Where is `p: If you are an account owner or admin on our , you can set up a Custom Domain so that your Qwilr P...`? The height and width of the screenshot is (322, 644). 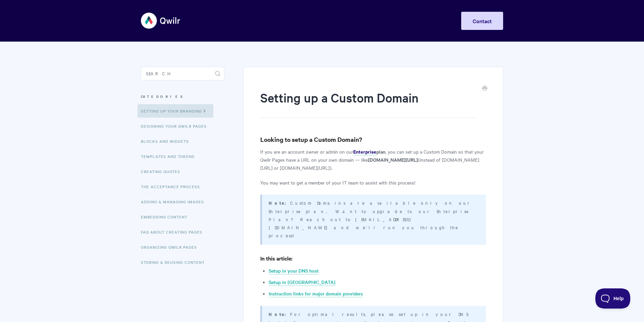 p: If you are an account owner or admin on our , you can set up a Custom Domain so that your Qwilr P... is located at coordinates (373, 160).